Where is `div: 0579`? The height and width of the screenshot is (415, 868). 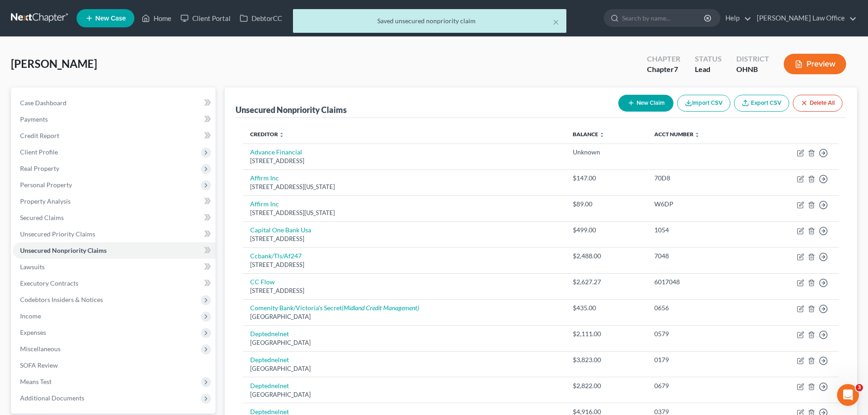 div: 0579 is located at coordinates (700, 334).